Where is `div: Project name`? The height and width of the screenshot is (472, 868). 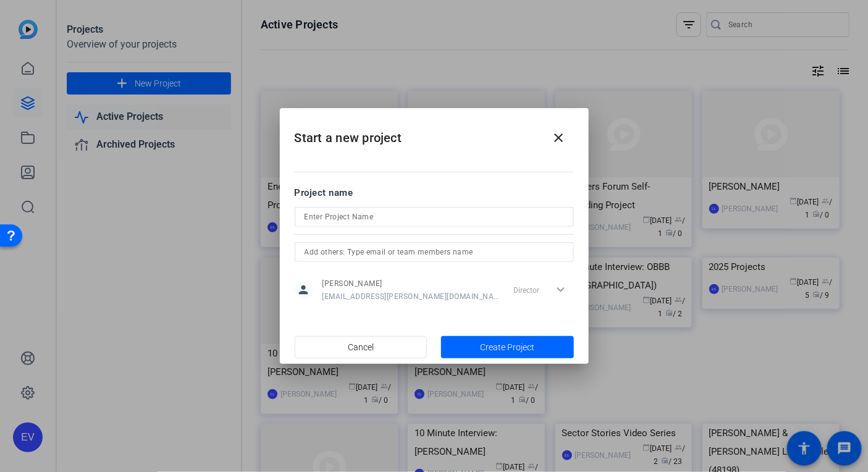 div: Project name is located at coordinates (434, 193).